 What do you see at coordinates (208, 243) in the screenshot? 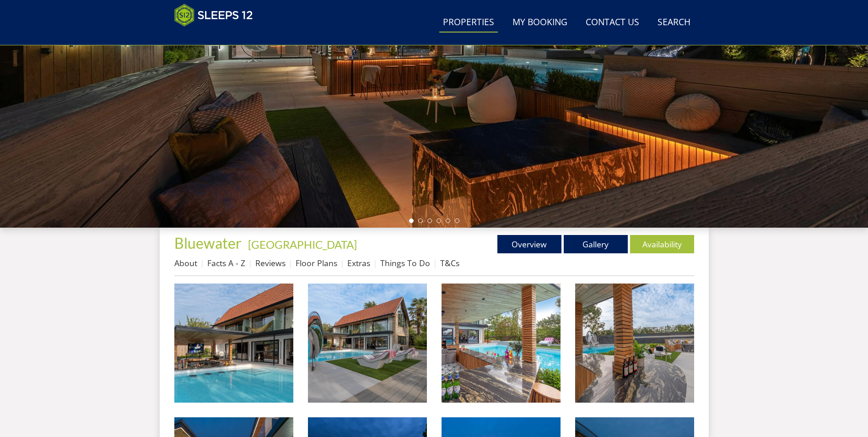
I see `span: Bluewater` at bounding box center [208, 243].